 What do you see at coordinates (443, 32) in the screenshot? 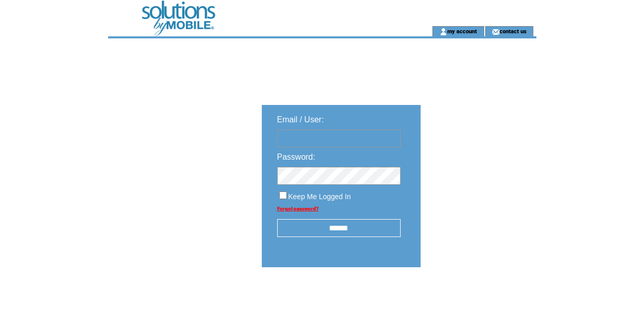
I see `img: account_icon.gif;jsessionid=F4F3E02072105FC48E7F97A2A1F5B364` at bounding box center [443, 32].